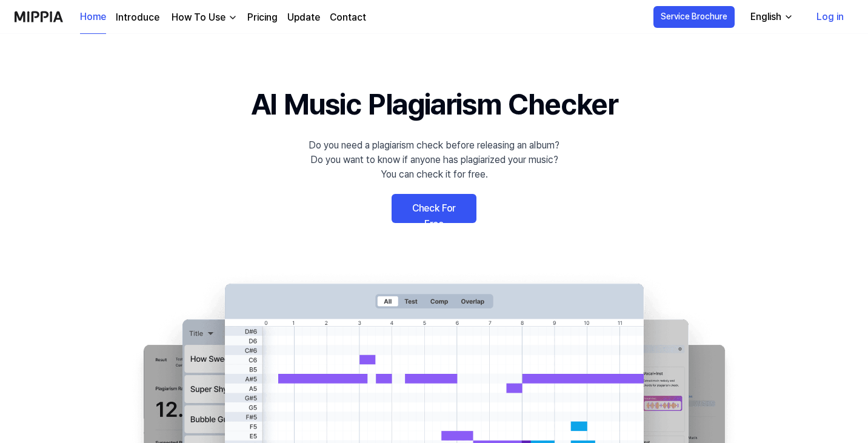 The height and width of the screenshot is (443, 868). What do you see at coordinates (303, 18) in the screenshot?
I see `a: Update` at bounding box center [303, 18].